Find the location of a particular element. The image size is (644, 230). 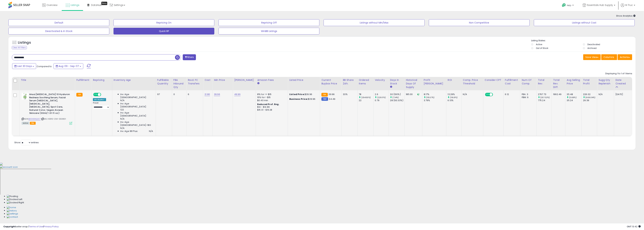

div: 0.79 is located at coordinates (382, 100).